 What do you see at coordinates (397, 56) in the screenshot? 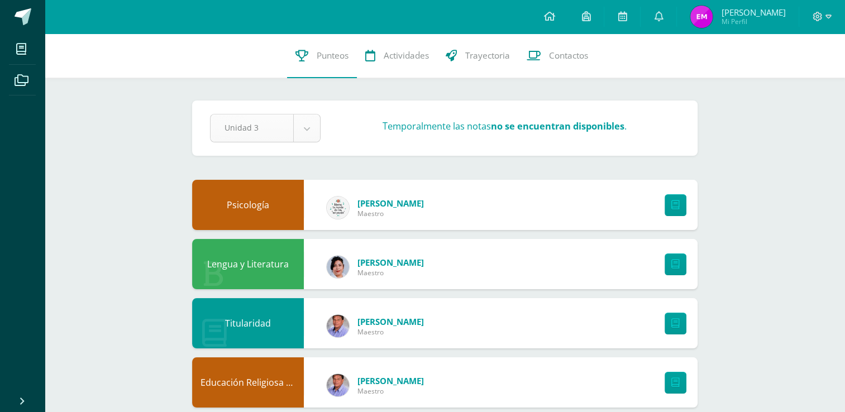
I see `a: Actividades` at bounding box center [397, 56].